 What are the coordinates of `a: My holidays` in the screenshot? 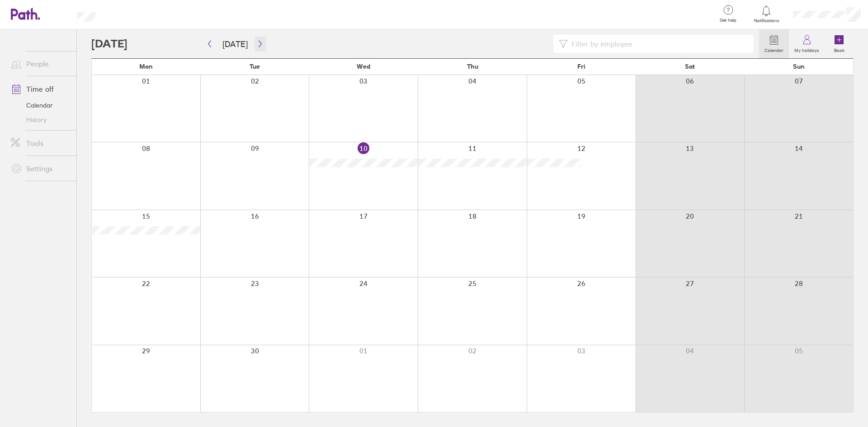 It's located at (806, 44).